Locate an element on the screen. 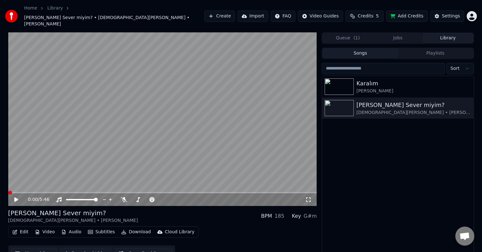 The width and height of the screenshot is (482, 252). div: 185 is located at coordinates (279, 216).